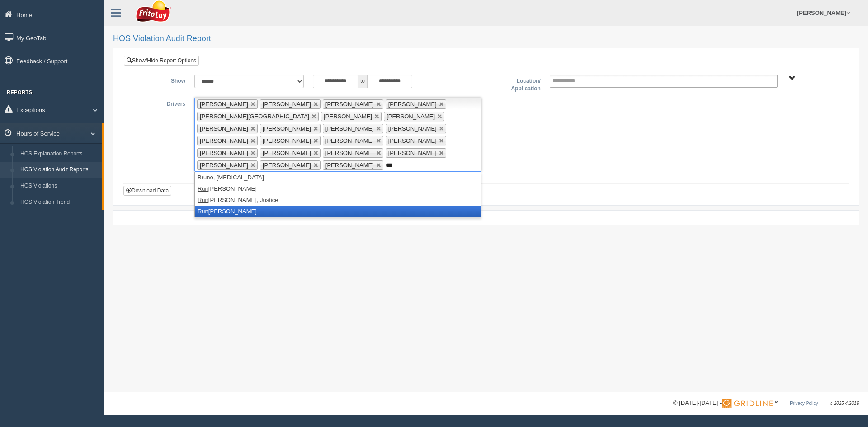 The width and height of the screenshot is (868, 427). I want to click on a: Show/Hide Report Options, so click(161, 61).